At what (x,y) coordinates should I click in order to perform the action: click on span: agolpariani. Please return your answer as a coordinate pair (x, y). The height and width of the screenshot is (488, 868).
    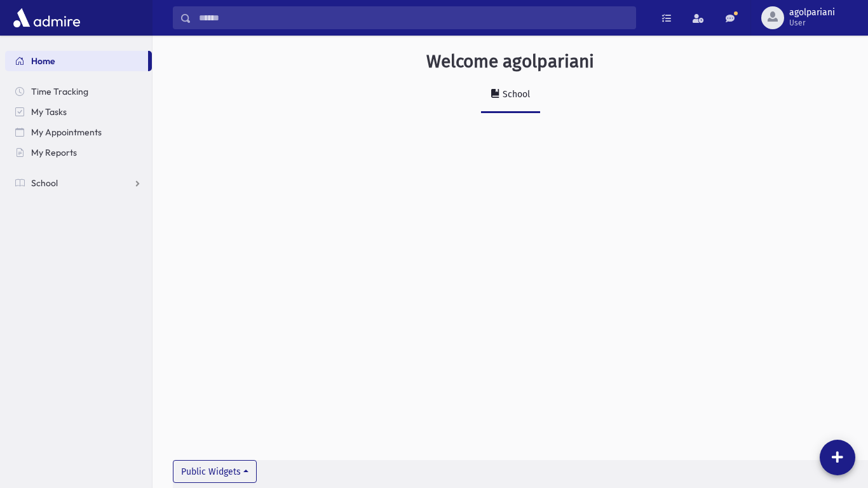
    Looking at the image, I should click on (812, 13).